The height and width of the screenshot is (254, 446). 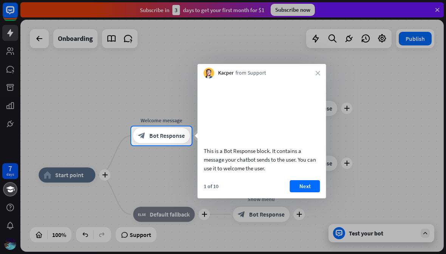 What do you see at coordinates (142, 136) in the screenshot?
I see `i: block_bot_response` at bounding box center [142, 136].